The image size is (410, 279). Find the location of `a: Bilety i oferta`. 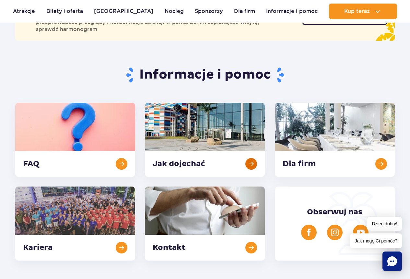

a: Bilety i oferta is located at coordinates (64, 11).